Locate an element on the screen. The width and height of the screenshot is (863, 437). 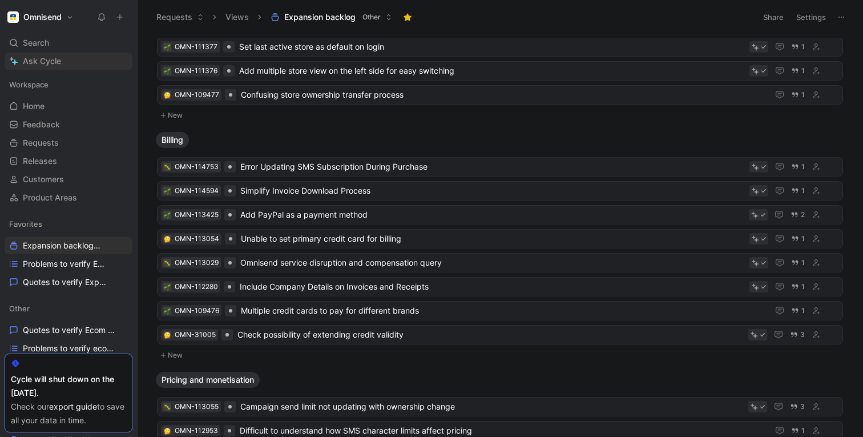
div: OMN-112280 is located at coordinates (196, 286).